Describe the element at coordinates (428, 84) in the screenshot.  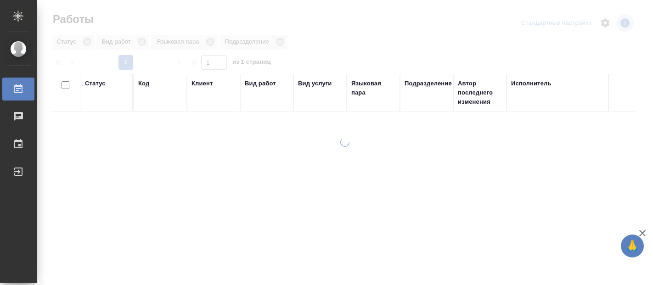
I see `div: Подразделение` at that location.